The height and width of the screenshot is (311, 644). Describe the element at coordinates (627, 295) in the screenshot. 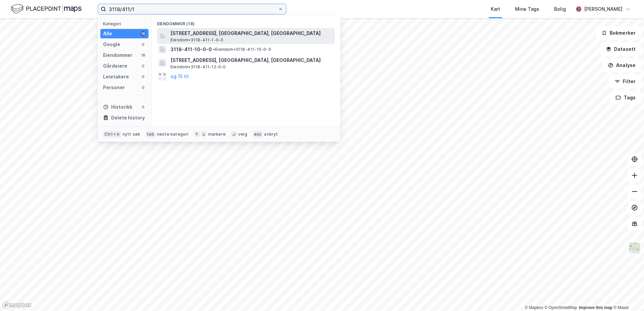

I see `div: Chat Widget` at that location.